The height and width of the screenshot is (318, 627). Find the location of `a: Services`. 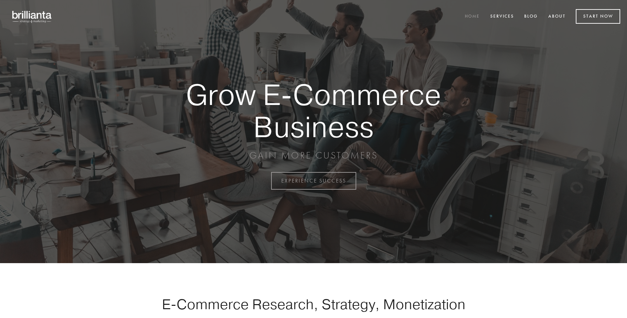

a: Services is located at coordinates (502, 17).